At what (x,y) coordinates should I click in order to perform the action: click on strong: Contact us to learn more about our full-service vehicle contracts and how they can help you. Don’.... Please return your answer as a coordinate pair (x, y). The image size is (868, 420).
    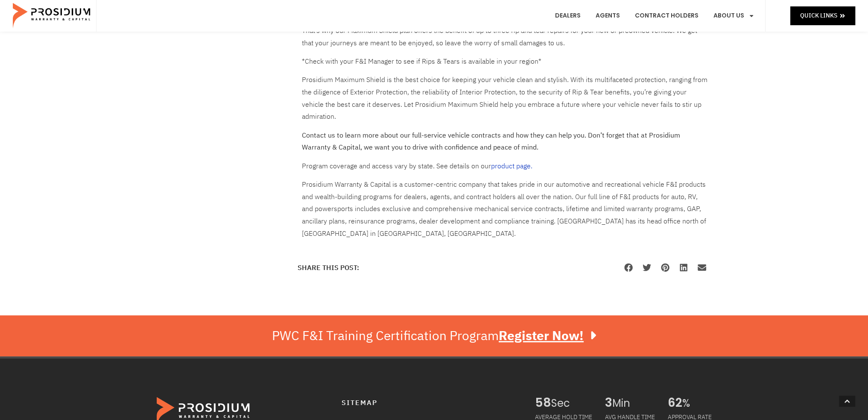
    Looking at the image, I should click on (491, 142).